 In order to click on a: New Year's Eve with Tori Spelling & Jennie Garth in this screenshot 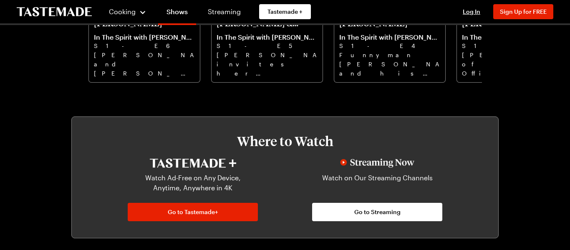, I will do `click(267, 43)`.